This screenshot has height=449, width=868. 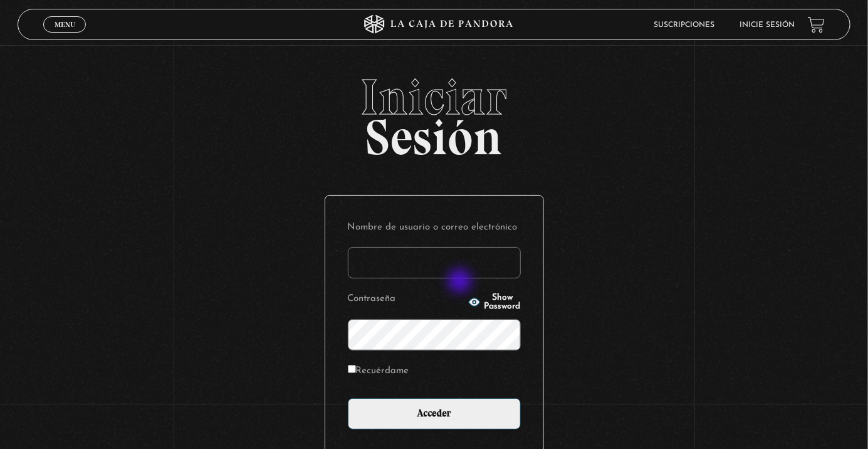 What do you see at coordinates (434, 228) in the screenshot?
I see `label: Nombre de usuario o correo electrónico` at bounding box center [434, 228].